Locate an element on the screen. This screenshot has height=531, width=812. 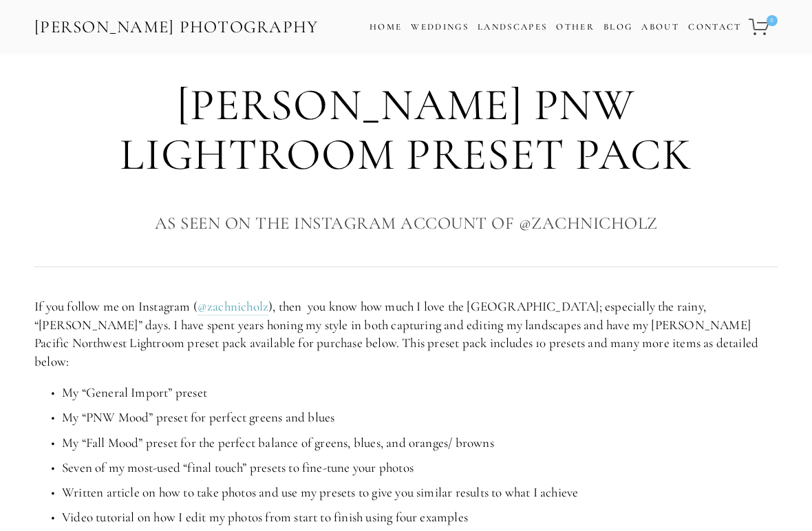
a: 0 items in cart is located at coordinates (763, 27).